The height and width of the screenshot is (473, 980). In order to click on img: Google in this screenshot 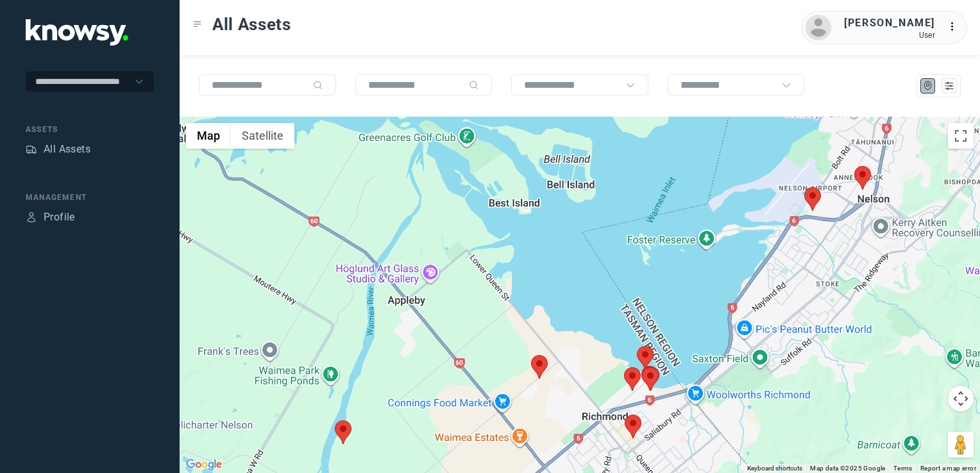, I will do `click(204, 465)`.